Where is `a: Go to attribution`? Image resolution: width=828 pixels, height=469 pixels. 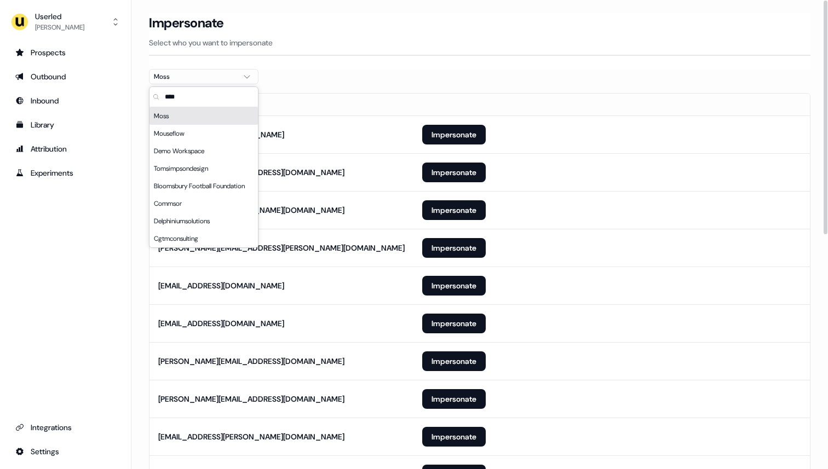 a: Go to attribution is located at coordinates (65, 149).